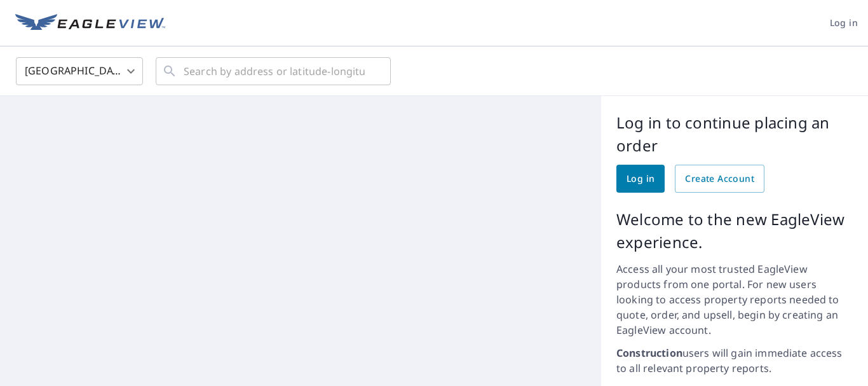 Image resolution: width=868 pixels, height=386 pixels. I want to click on p: Welcome to the new EagleView experience., so click(735, 231).